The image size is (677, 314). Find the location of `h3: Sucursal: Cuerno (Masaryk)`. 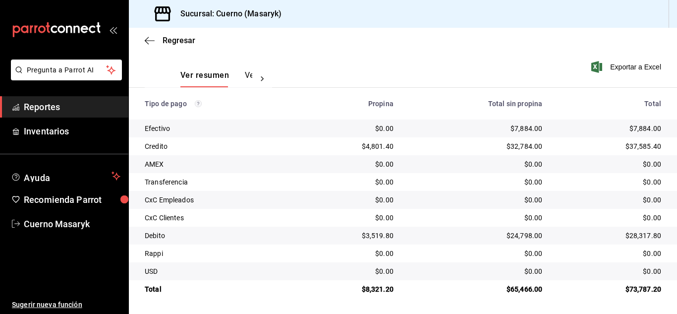

h3: Sucursal: Cuerno (Masaryk) is located at coordinates (227, 14).